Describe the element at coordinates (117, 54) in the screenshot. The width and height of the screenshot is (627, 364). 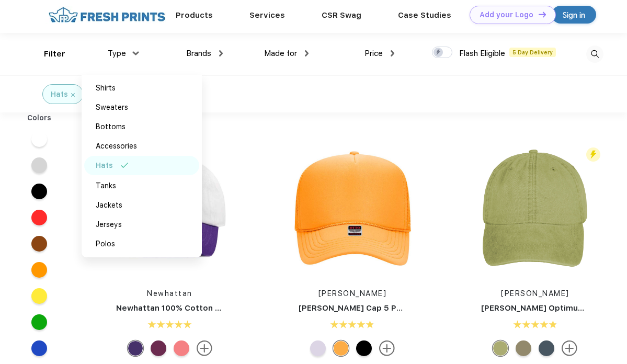
I see `span: Type` at that location.